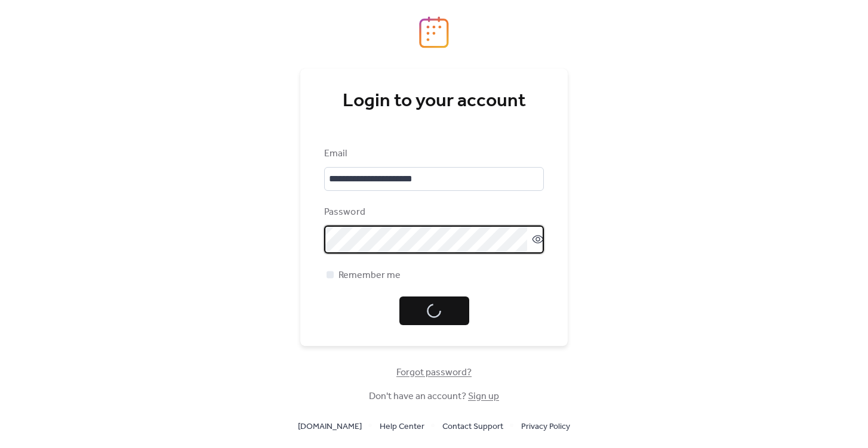  Describe the element at coordinates (434, 373) in the screenshot. I see `span: Forgot password?` at that location.